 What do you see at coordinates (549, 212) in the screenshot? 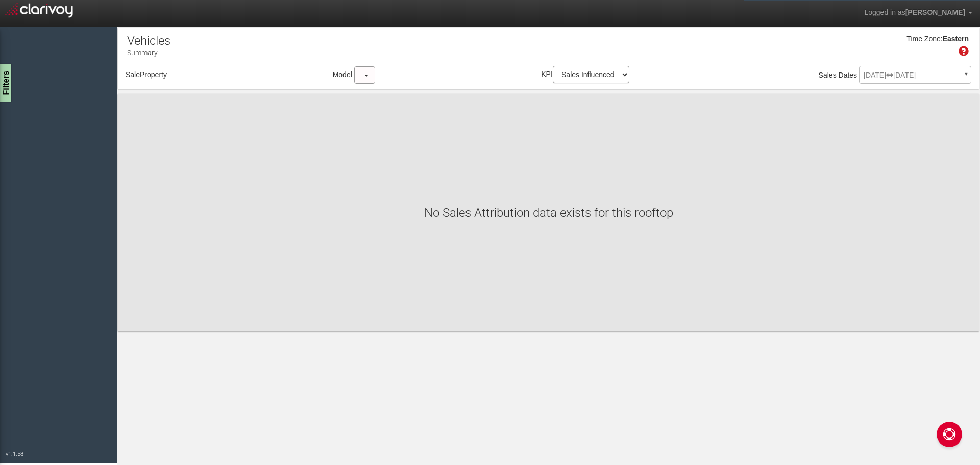
I see `h1: No Sales Attribution data exists for this rooftop` at bounding box center [549, 212].